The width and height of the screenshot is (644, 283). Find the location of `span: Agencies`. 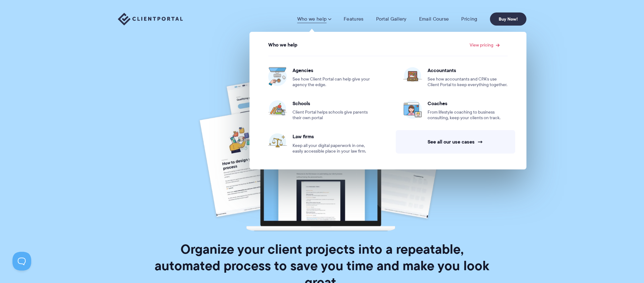

span: Agencies is located at coordinates (332, 70).